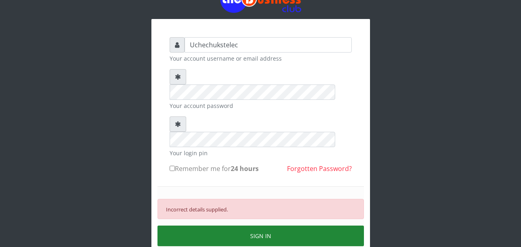  Describe the element at coordinates (261, 58) in the screenshot. I see `small: Your account username or email address` at that location.